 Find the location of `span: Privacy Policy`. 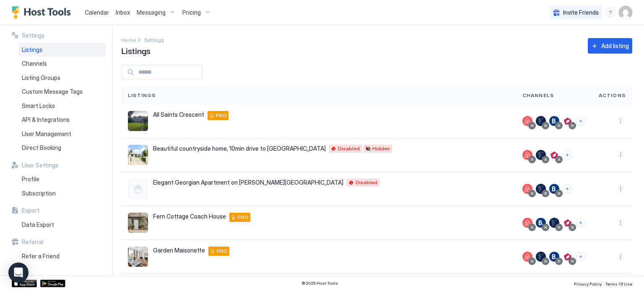

span: Privacy Policy is located at coordinates (588, 284).